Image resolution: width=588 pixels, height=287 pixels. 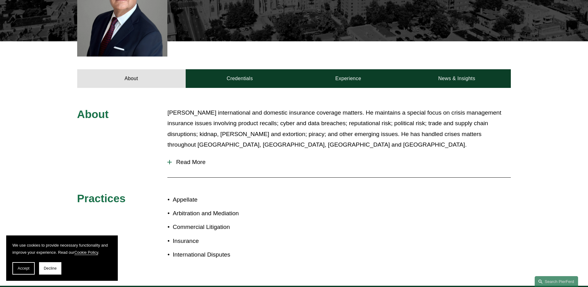 I want to click on a: News & Insights, so click(x=457, y=78).